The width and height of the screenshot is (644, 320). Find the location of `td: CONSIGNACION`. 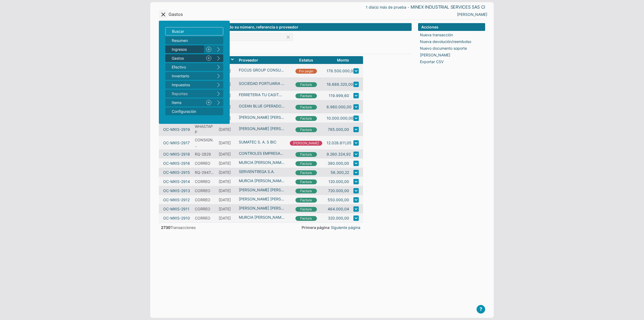

td: CONSIGNACION is located at coordinates (204, 143).